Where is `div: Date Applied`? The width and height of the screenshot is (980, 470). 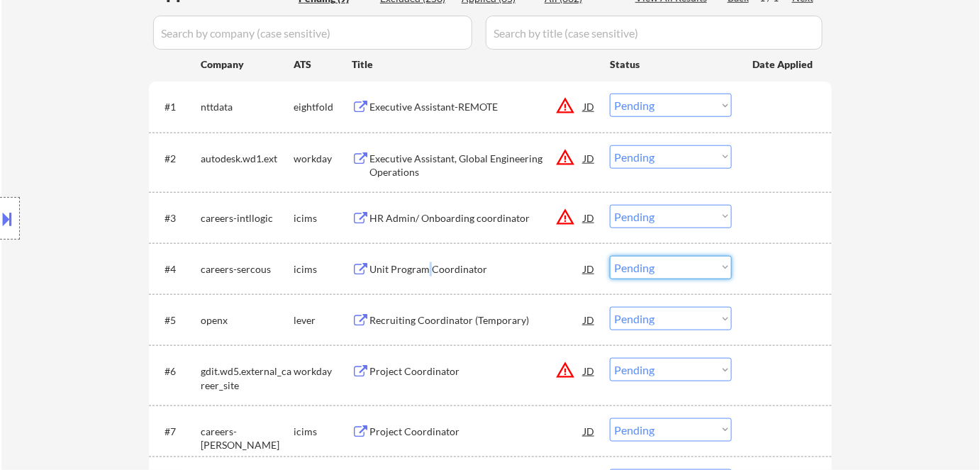
div: Date Applied is located at coordinates (783, 64).